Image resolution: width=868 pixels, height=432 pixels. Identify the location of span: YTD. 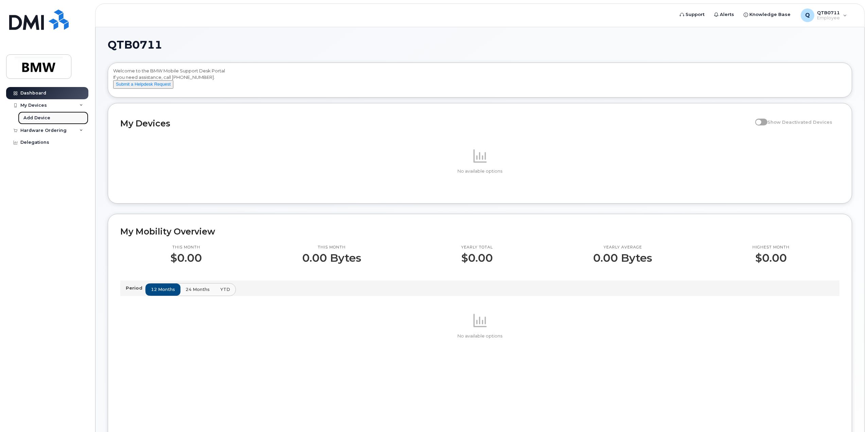
(225, 289).